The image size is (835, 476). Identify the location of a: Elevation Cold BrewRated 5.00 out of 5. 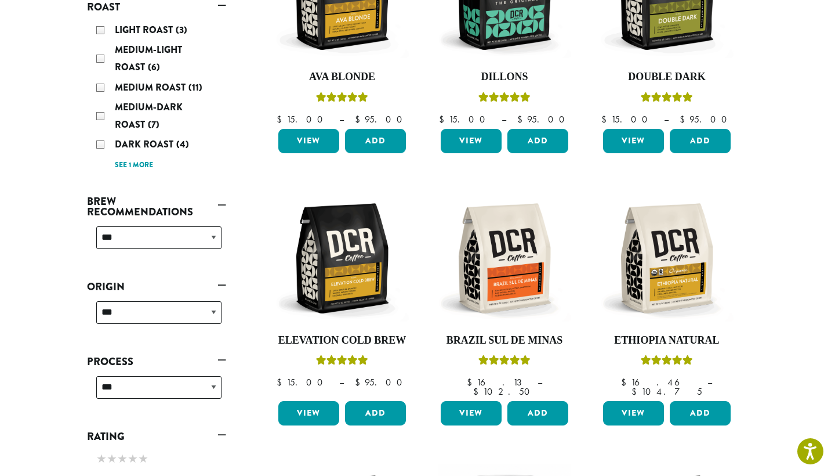
(342, 294).